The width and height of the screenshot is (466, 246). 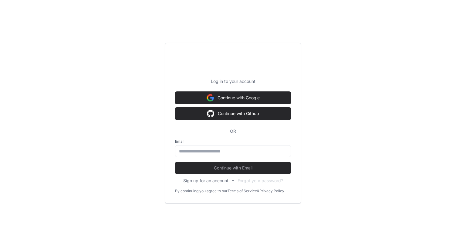 I want to click on a: Terms of Service, so click(x=242, y=191).